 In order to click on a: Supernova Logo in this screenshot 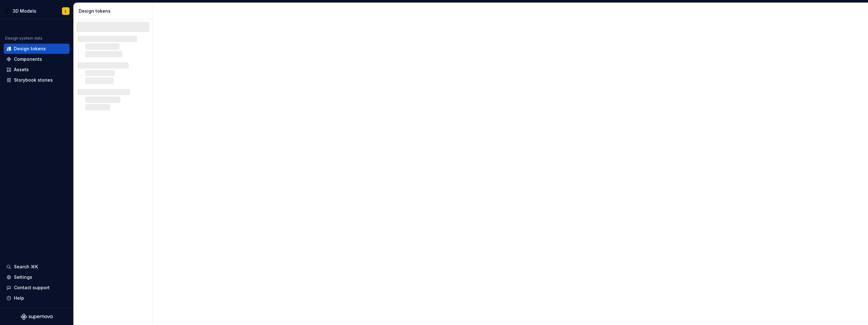, I will do `click(37, 317)`.